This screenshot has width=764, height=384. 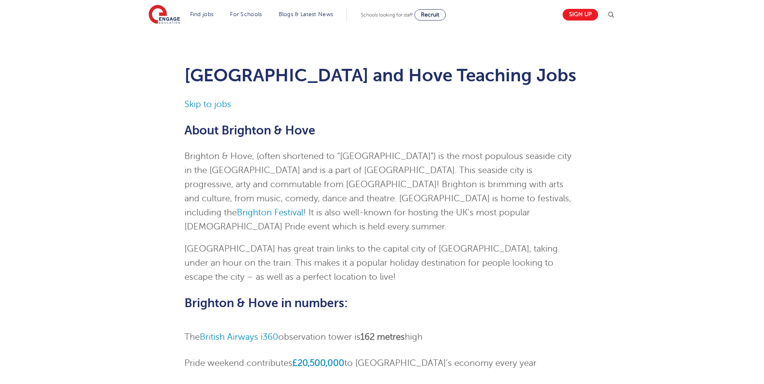 I want to click on span: Brighton Festival, so click(x=270, y=213).